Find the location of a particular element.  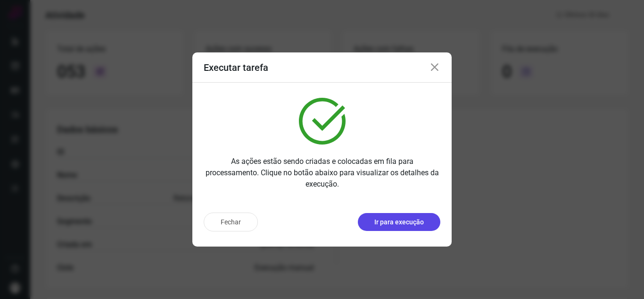

p: As ações estão sendo criadas e colocadas em fila para processamento. Clique no botão abaixo para ... is located at coordinates (322, 173).